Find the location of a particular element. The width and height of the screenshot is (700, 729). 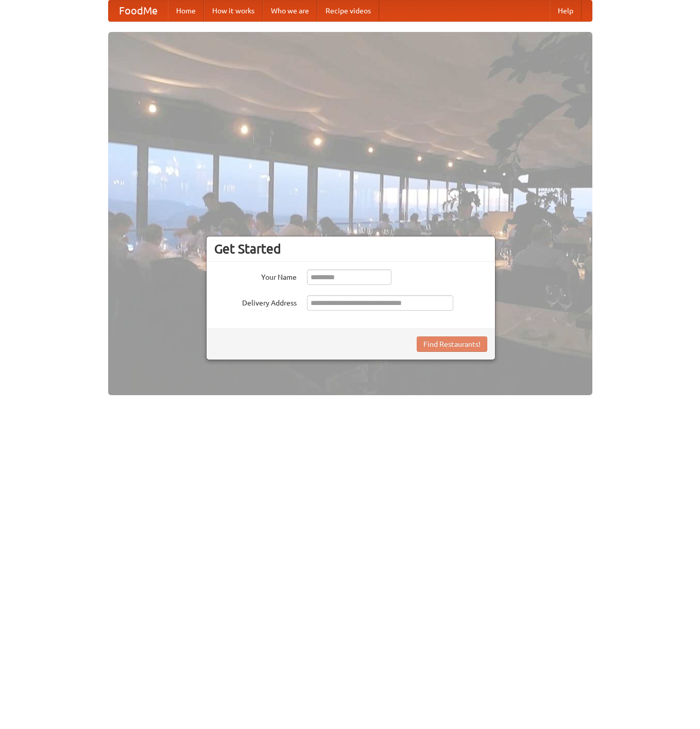

a: How it works is located at coordinates (234, 10).